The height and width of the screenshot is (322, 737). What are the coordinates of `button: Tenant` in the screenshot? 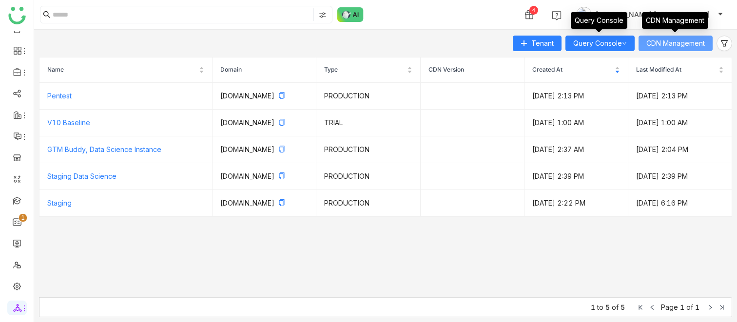 It's located at (537, 43).